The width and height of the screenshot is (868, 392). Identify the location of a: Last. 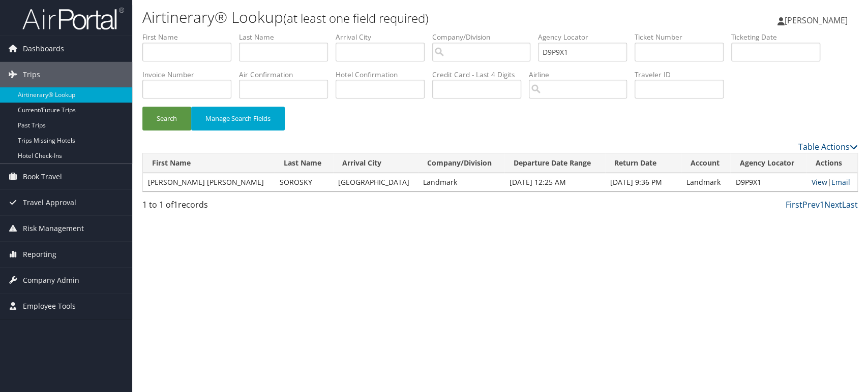
(850, 204).